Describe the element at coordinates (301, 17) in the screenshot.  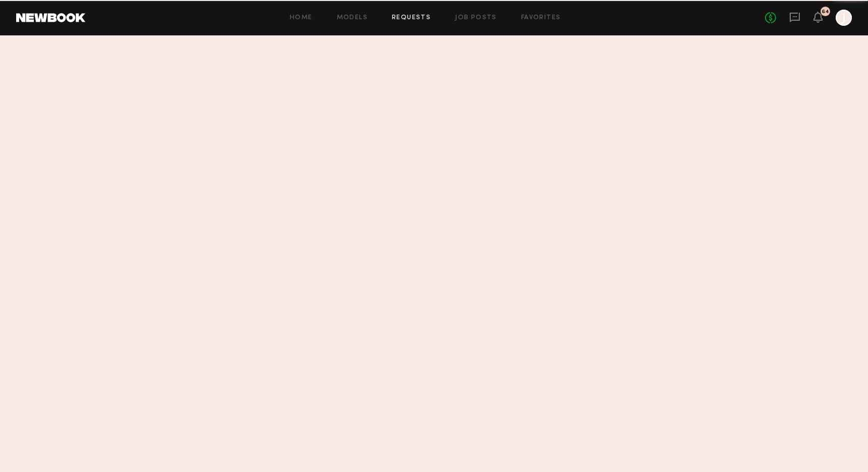
I see `a: Home` at that location.